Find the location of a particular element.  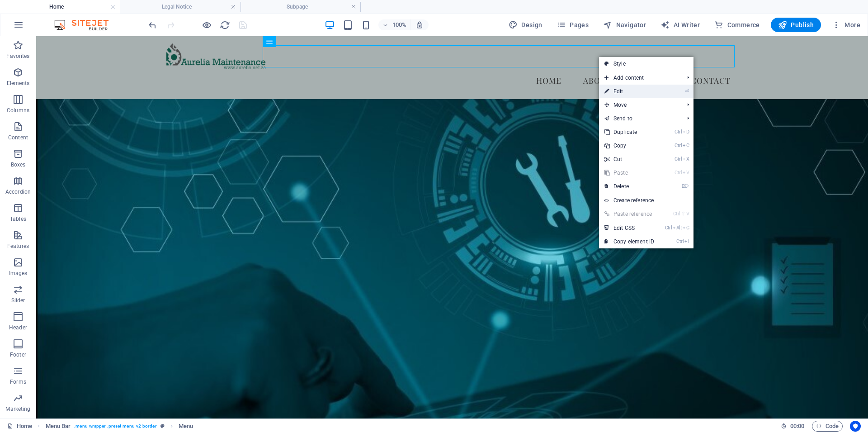

i: Reload page is located at coordinates (224, 25).